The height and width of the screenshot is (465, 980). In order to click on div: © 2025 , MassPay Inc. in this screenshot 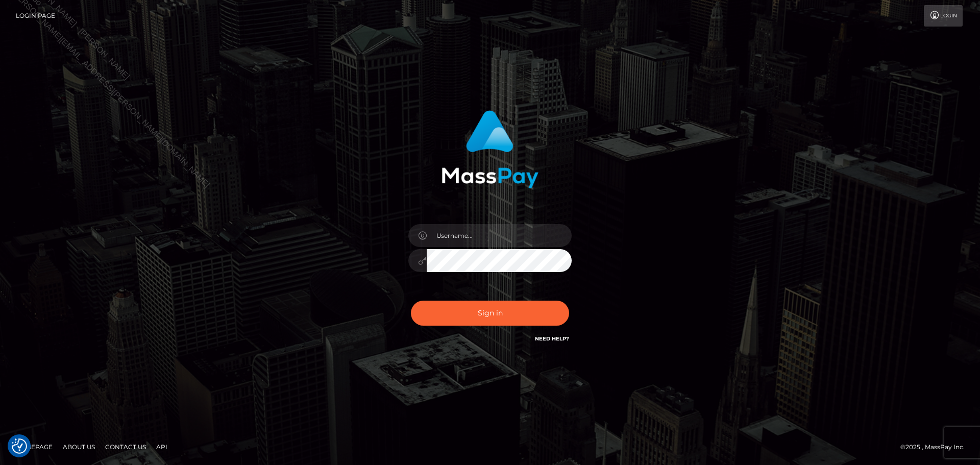, I will do `click(936, 448)`.